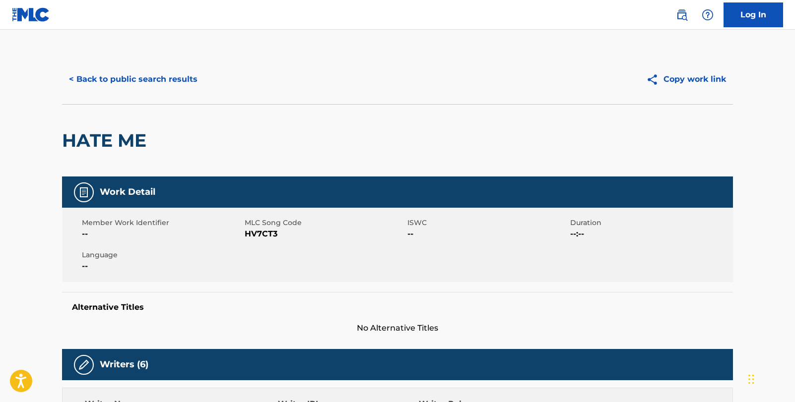  I want to click on h5: Writers (6), so click(124, 365).